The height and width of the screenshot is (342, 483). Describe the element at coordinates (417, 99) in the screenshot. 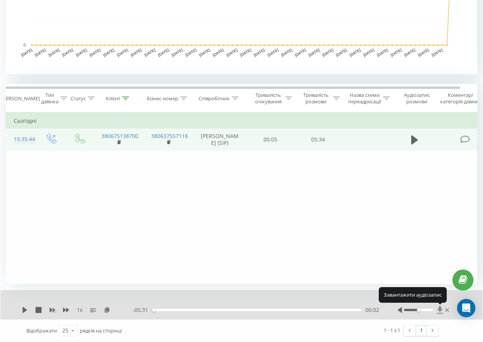

I see `div: Аудіозапис розмови` at that location.